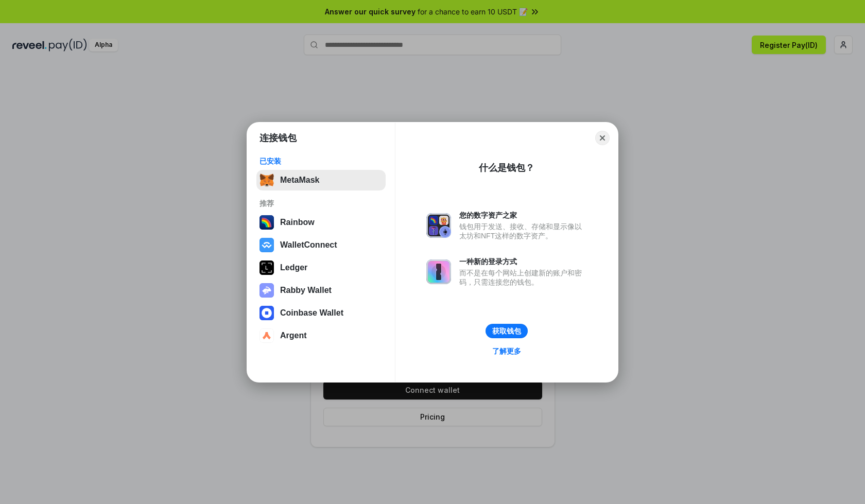 Image resolution: width=865 pixels, height=504 pixels. What do you see at coordinates (312, 313) in the screenshot?
I see `div: Coinbase Wallet` at bounding box center [312, 313].